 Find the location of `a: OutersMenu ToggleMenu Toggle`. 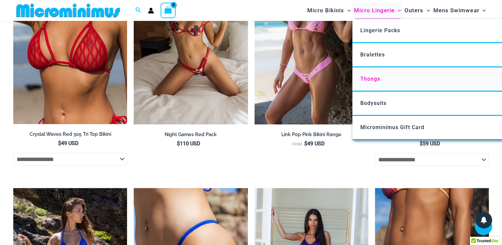

a: OutersMenu ToggleMenu Toggle is located at coordinates (417, 10).